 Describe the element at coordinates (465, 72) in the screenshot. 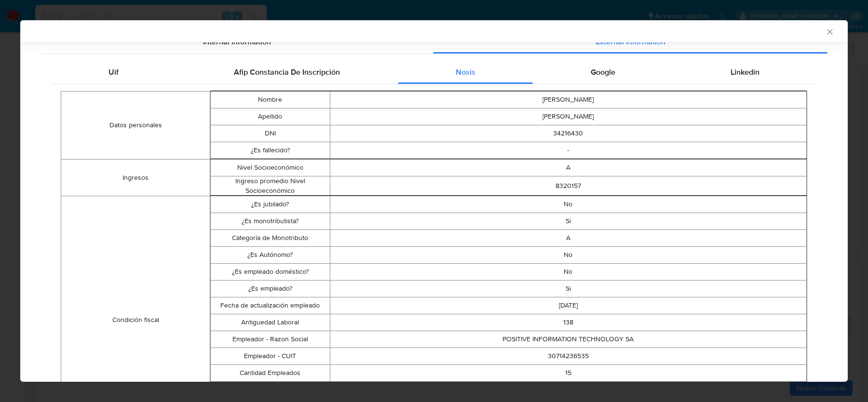

I see `span: Nosis` at that location.